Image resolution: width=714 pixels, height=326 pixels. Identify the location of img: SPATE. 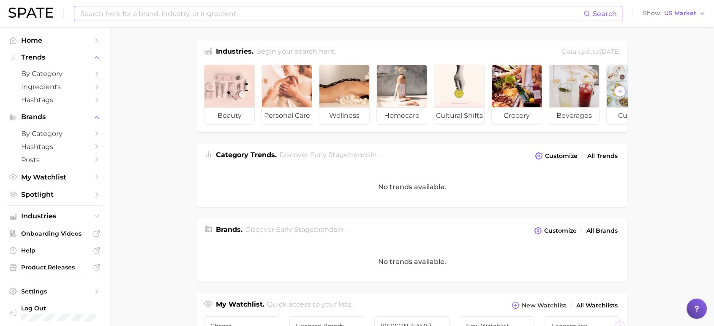
(31, 13).